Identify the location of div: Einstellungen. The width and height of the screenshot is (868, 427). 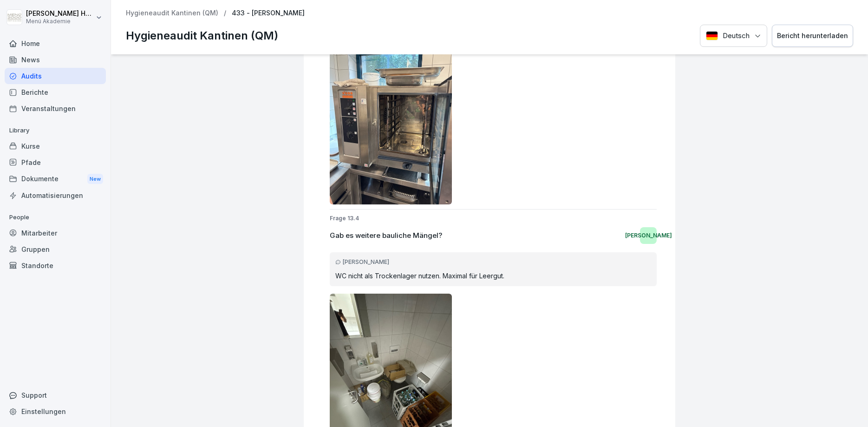
(56, 411).